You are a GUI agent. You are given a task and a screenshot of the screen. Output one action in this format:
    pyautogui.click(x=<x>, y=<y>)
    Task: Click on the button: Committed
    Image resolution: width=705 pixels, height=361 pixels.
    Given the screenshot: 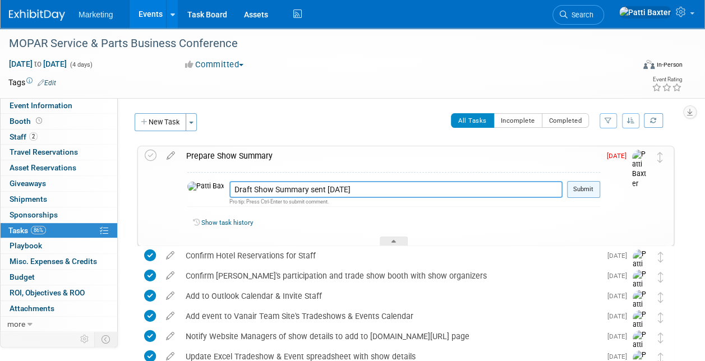 What is the action you would take?
    pyautogui.click(x=214, y=65)
    